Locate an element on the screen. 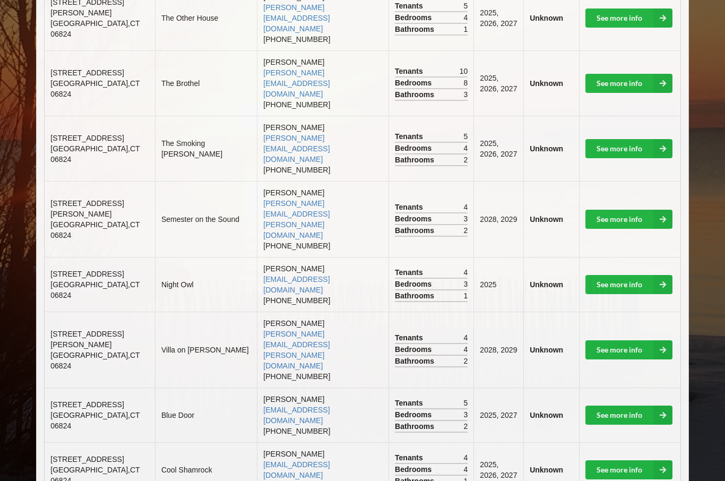 This screenshot has height=481, width=725. span: 8 is located at coordinates (466, 83).